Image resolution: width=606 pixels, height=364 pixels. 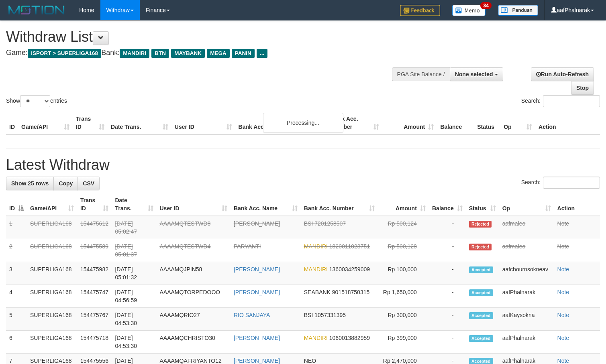 I want to click on th: ID: activate to sort column descending, so click(x=16, y=204).